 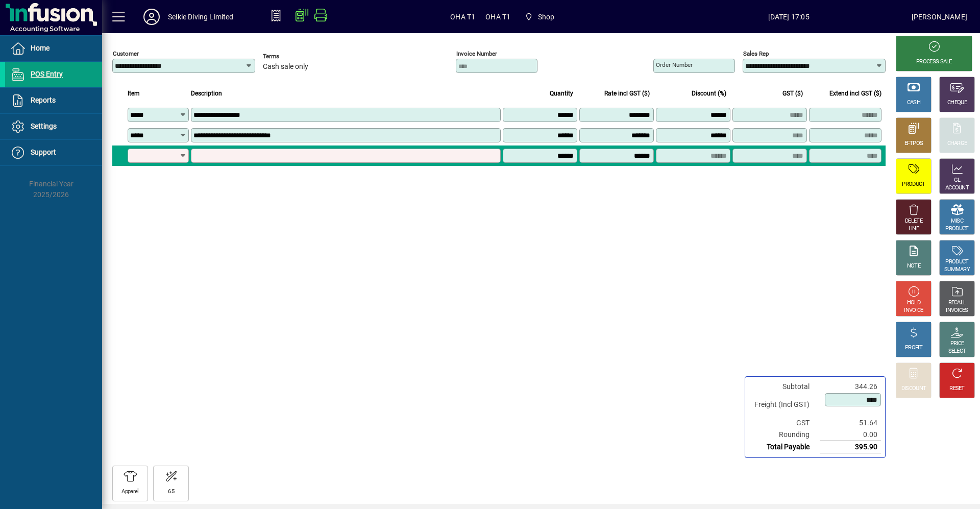 I want to click on div: DISCOUNT, so click(x=914, y=388).